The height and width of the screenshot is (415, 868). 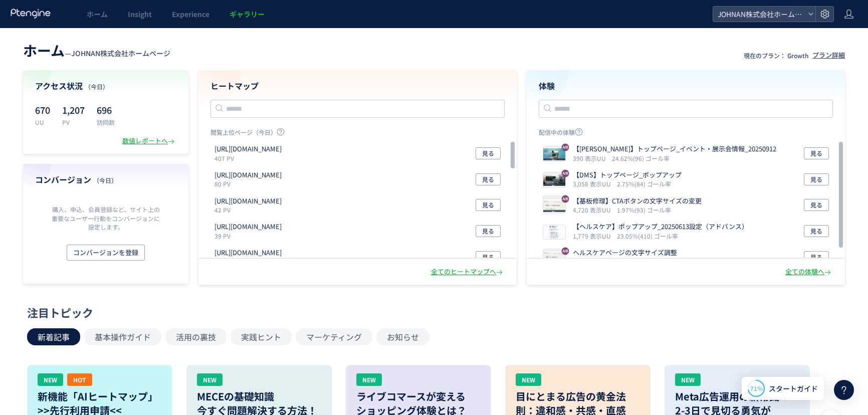 What do you see at coordinates (554, 206) in the screenshot?
I see `img: abb7aa453868e6e4a92f199642a35ad71758016213131.jpeg` at bounding box center [554, 206].